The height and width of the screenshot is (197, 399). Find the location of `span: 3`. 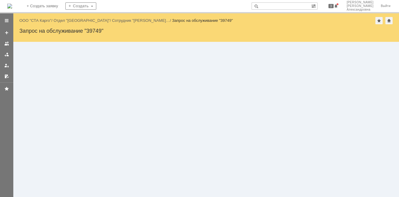

span: 3 is located at coordinates (331, 6).